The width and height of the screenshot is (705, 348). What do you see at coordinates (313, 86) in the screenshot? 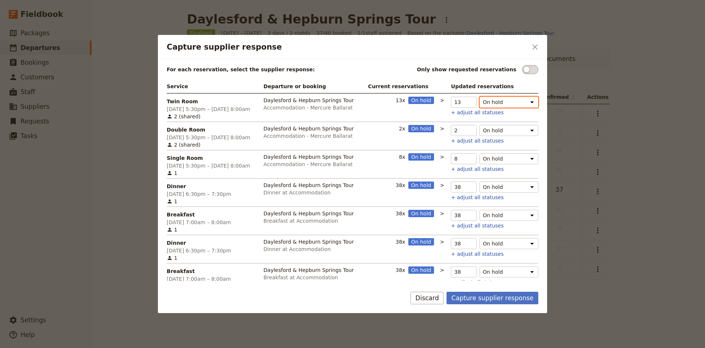
I see `th: Departure or booking` at bounding box center [313, 86].